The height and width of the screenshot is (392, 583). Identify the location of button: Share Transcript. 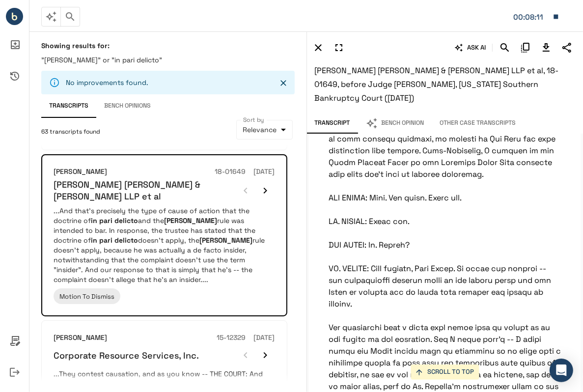
(567, 47).